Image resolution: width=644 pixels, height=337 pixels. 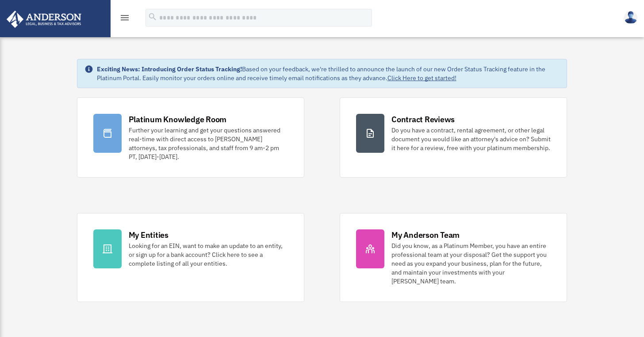 I want to click on a: My Entities Looking for an EIN, want to make an update to an entity, or sign up for a bank accoun..., so click(x=190, y=257).